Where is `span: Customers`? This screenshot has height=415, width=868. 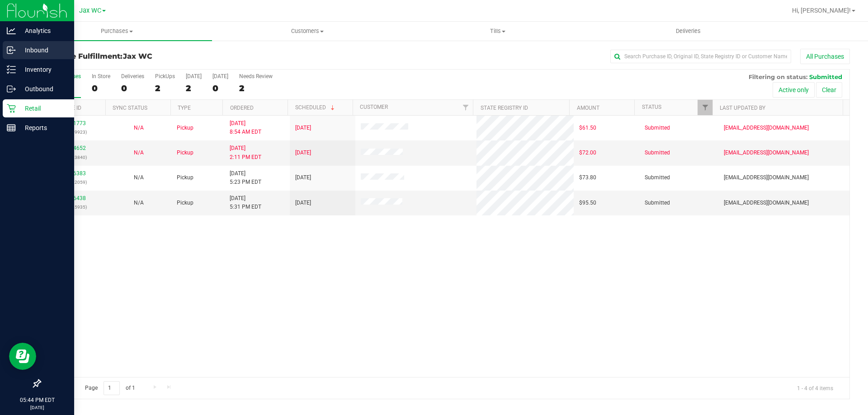
span: Customers is located at coordinates (307, 31).